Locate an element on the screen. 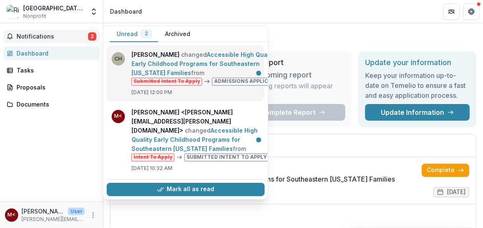  a: Dashboard is located at coordinates (51, 53).